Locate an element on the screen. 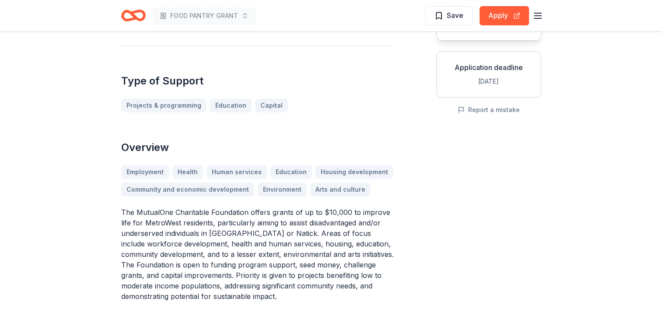  a: Capital is located at coordinates (271, 106).